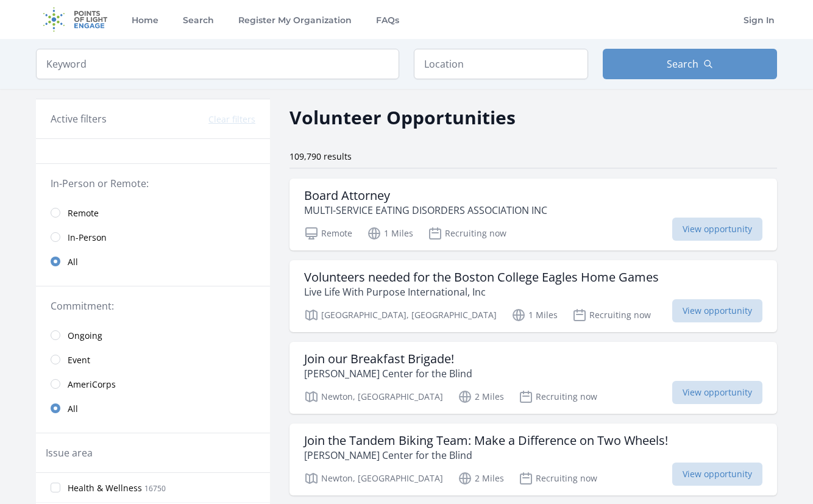  I want to click on a: Ongoing, so click(153, 335).